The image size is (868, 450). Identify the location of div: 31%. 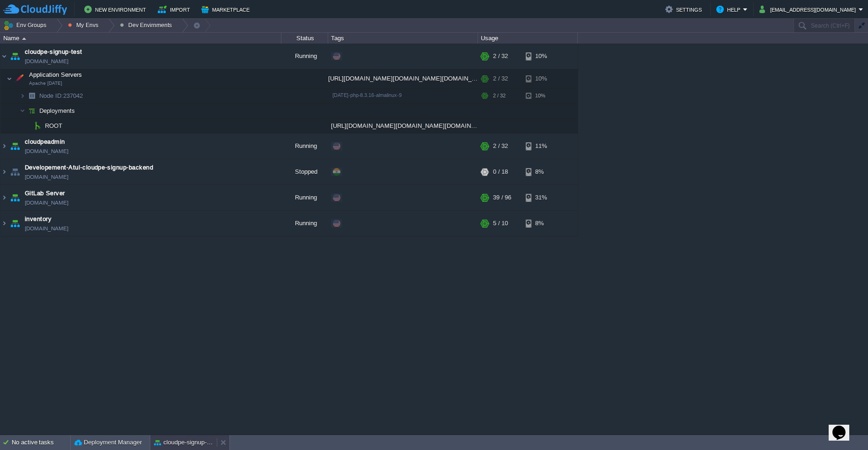
(541, 198).